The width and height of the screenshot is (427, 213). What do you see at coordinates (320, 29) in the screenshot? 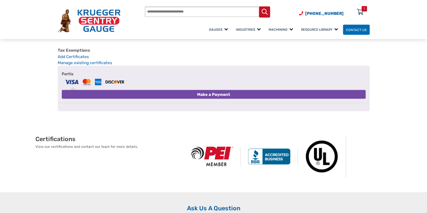
I see `a: Resource Library` at bounding box center [320, 29].